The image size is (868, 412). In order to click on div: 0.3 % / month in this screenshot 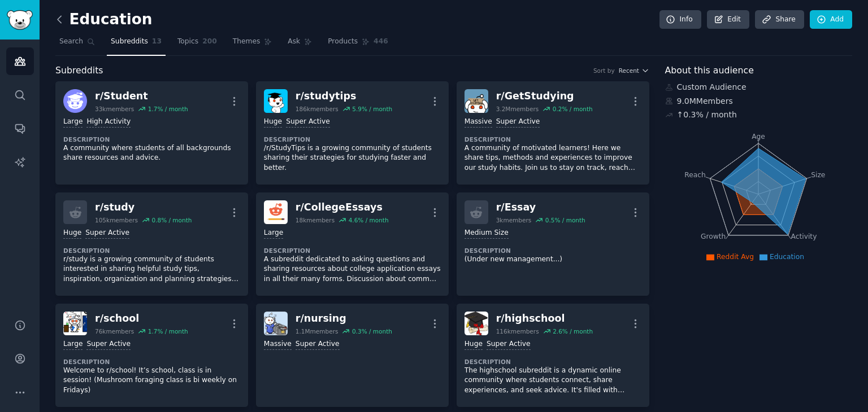, I will do `click(372, 331)`.